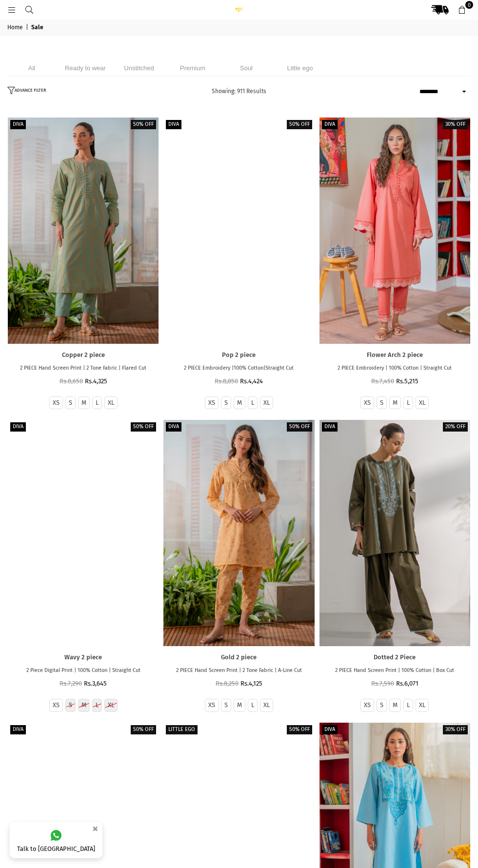 This screenshot has width=478, height=868. What do you see at coordinates (300, 68) in the screenshot?
I see `li: Little ego` at bounding box center [300, 68].